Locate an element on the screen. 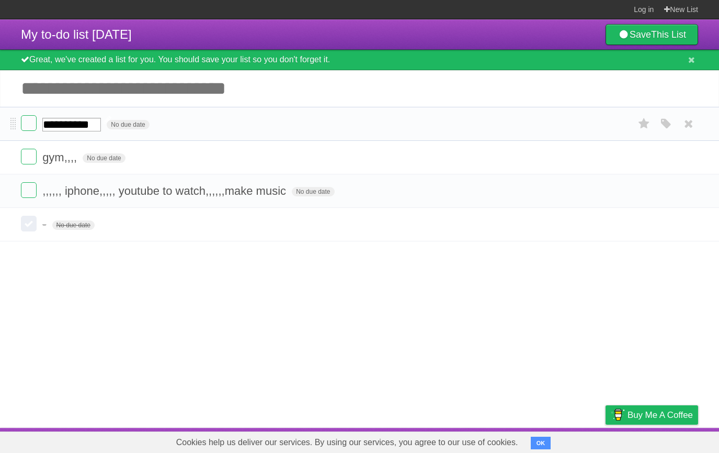  b: This List is located at coordinates (669, 35).